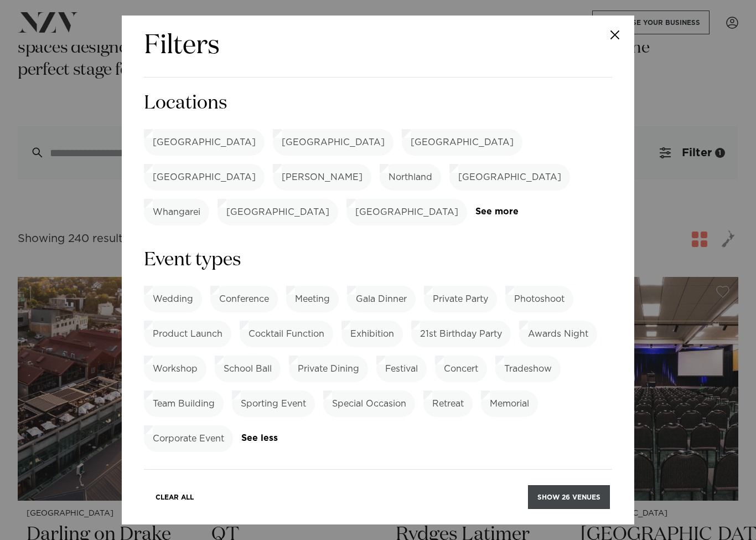 The height and width of the screenshot is (540, 756). Describe the element at coordinates (410, 177) in the screenshot. I see `label: Northland` at that location.